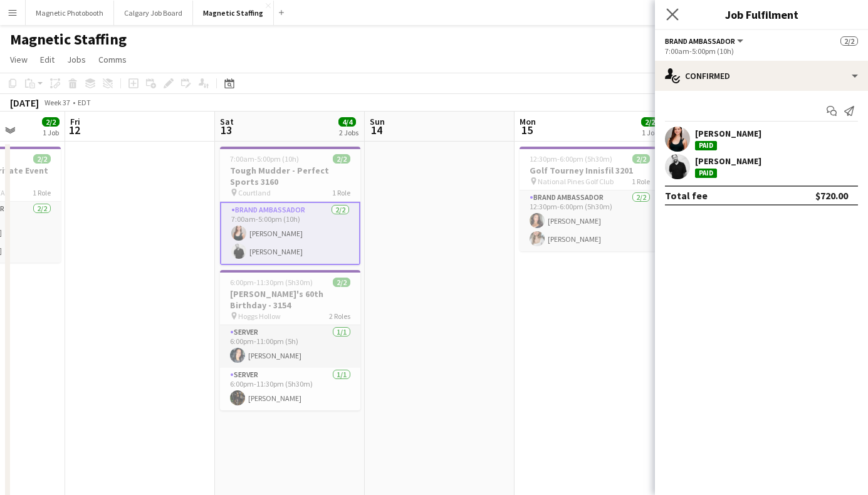 This screenshot has height=495, width=868. I want to click on span: 12, so click(74, 129).